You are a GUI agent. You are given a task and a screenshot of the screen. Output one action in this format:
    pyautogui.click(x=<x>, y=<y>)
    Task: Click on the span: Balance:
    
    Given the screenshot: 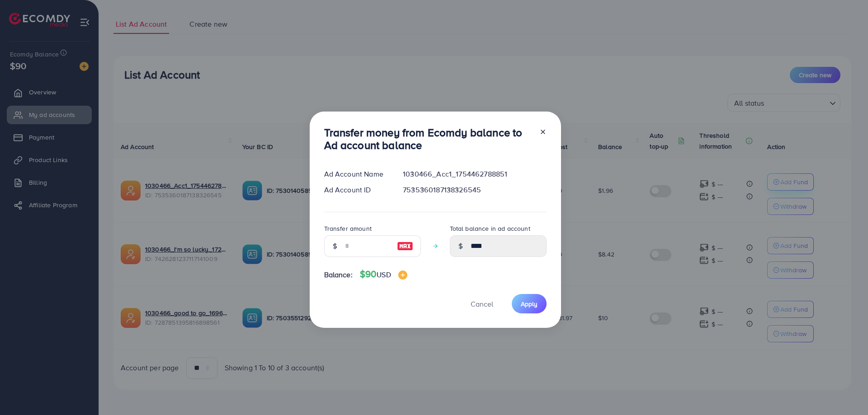 What is the action you would take?
    pyautogui.click(x=338, y=274)
    